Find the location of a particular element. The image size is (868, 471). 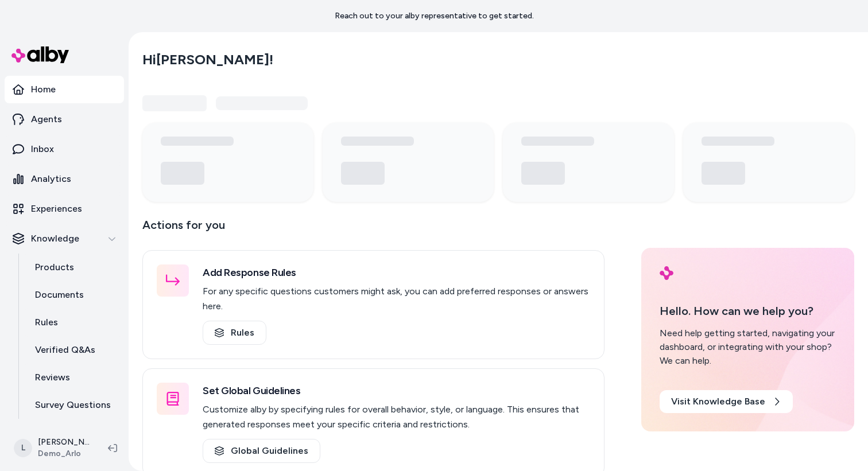

div: Need help getting started, navigating your dashboard, or integrating with your shop? We can help. is located at coordinates (747, 347).